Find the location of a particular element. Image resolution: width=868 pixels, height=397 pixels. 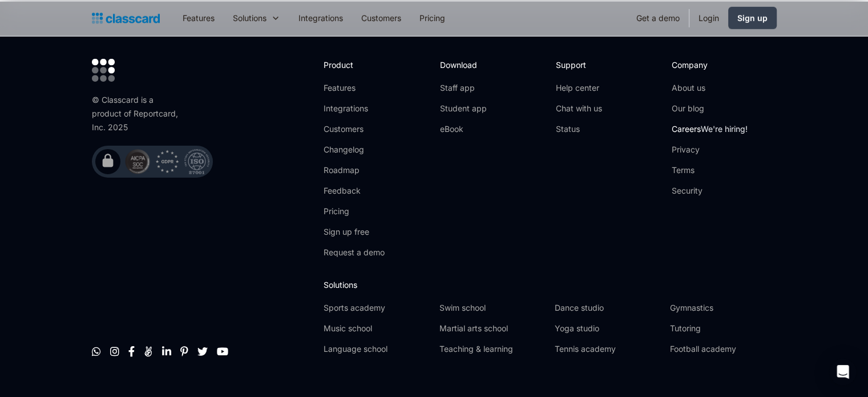

a: Sign up is located at coordinates (753, 18).